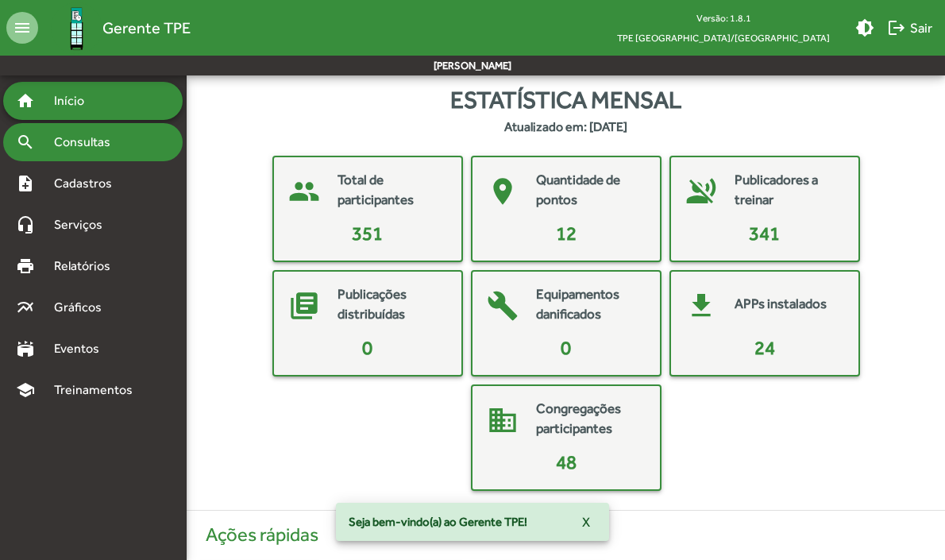 Image resolution: width=945 pixels, height=560 pixels. I want to click on mat-card-title: Publicadores a treinar, so click(788, 189).